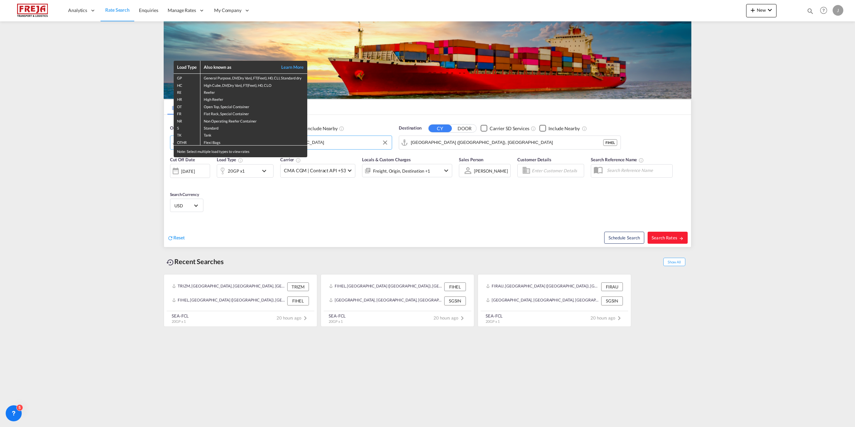  I want to click on td: NR, so click(187, 120).